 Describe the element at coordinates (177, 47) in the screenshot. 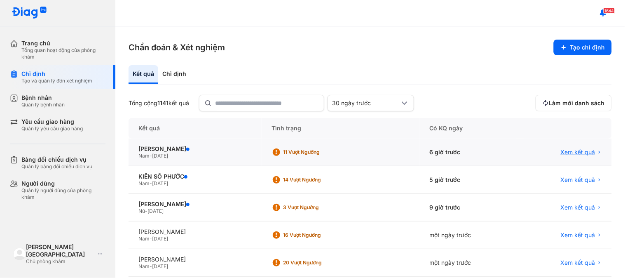

I see `h3: Chẩn đoán & Xét nghiệm` at that location.